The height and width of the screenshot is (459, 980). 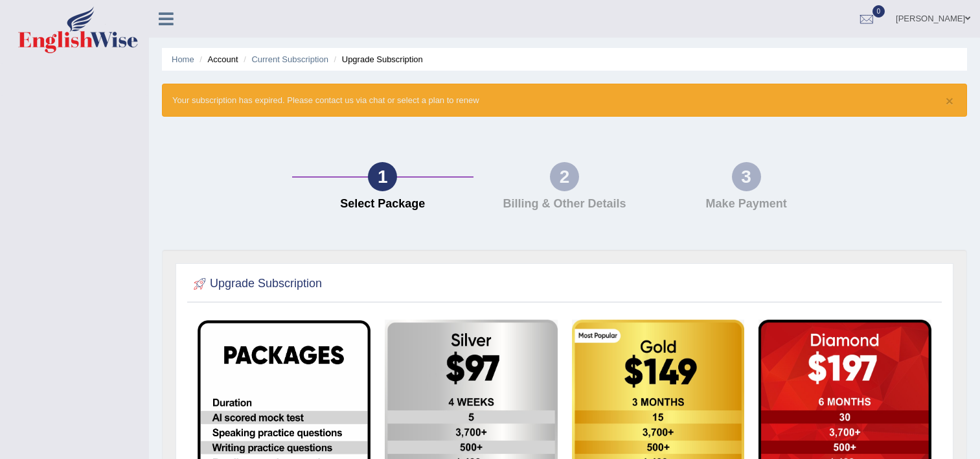 What do you see at coordinates (879, 11) in the screenshot?
I see `span: 0` at bounding box center [879, 11].